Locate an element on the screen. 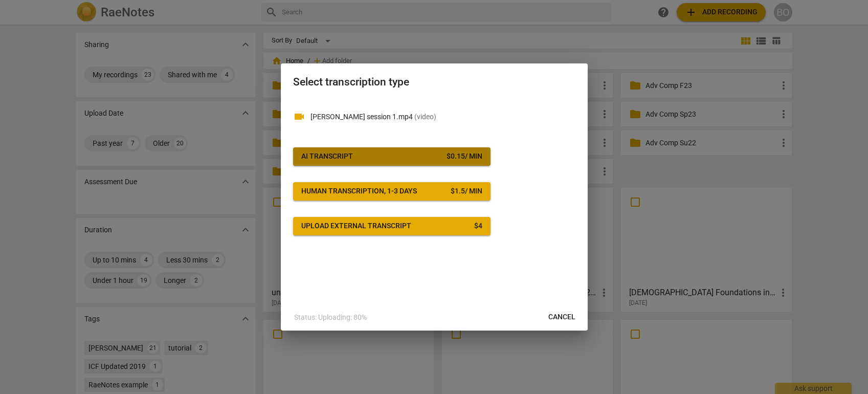 Image resolution: width=868 pixels, height=394 pixels. div: $ 0.15 / min is located at coordinates (464, 157).